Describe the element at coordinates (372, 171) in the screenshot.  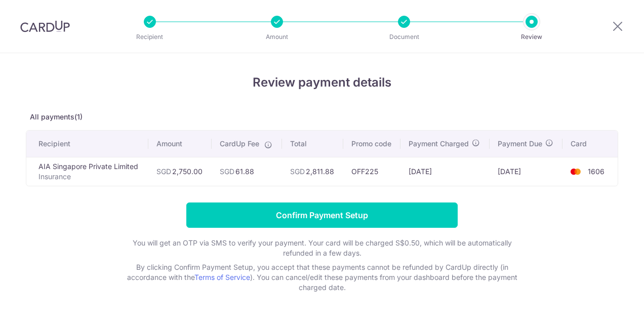
I see `td: OFF225` at that location.